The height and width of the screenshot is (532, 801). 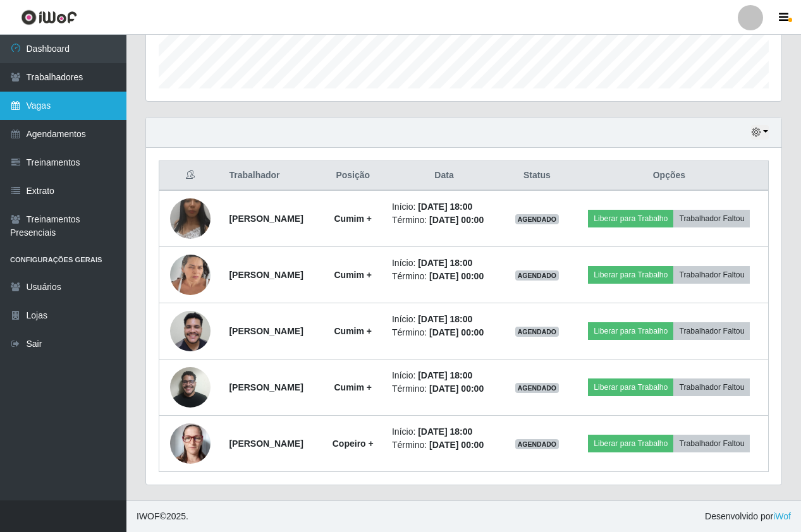 What do you see at coordinates (443, 176) in the screenshot?
I see `th: Data` at bounding box center [443, 176].